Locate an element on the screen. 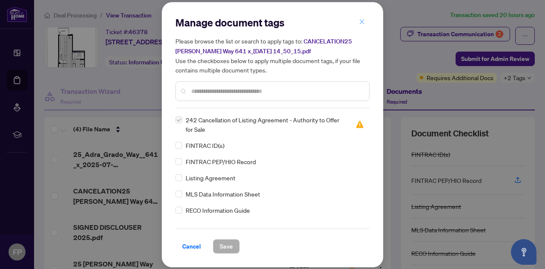 The image size is (545, 269). span: FINTRAC PEP/HIO Record is located at coordinates (220, 161).